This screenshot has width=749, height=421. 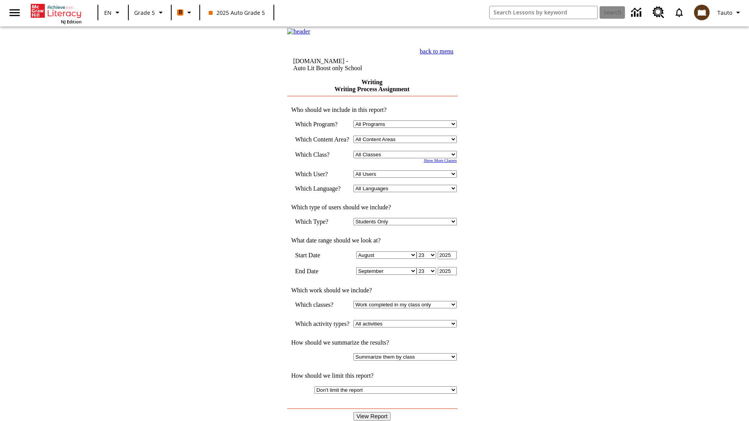 I want to click on a: Notifications, so click(x=679, y=12).